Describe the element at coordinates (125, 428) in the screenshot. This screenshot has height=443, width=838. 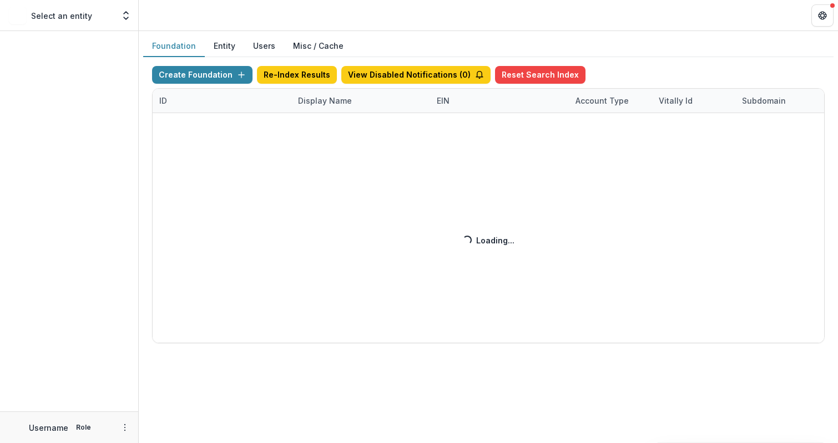
I see `button: More` at that location.